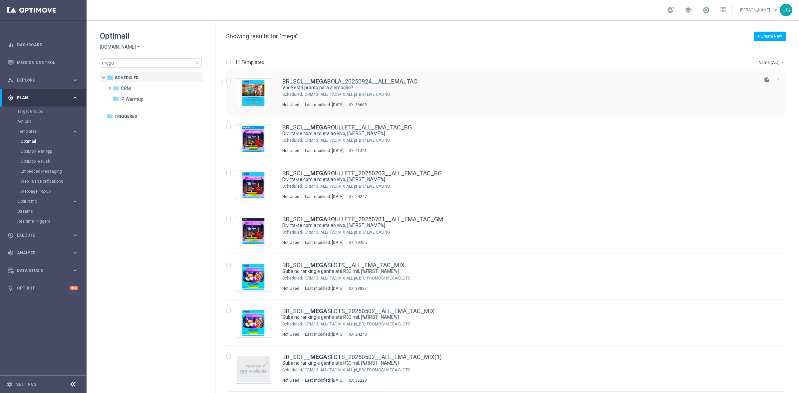  I want to click on span: OptiPromo, so click(41, 202).